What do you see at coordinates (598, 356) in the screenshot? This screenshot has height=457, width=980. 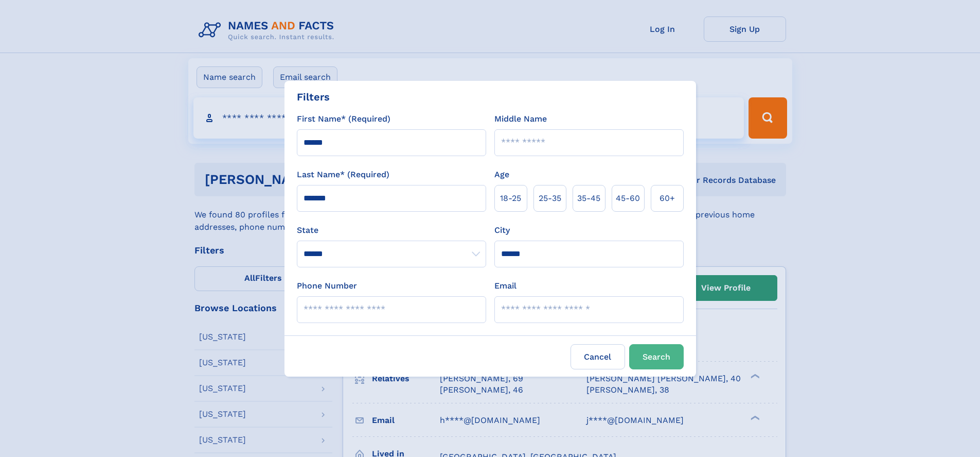 I see `label: Cancel` at bounding box center [598, 356].